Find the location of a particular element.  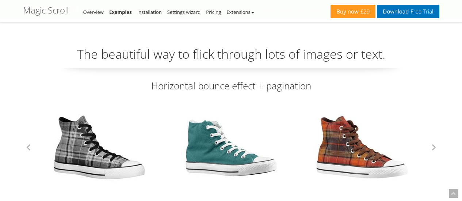

a: Settings wizard is located at coordinates (184, 12).